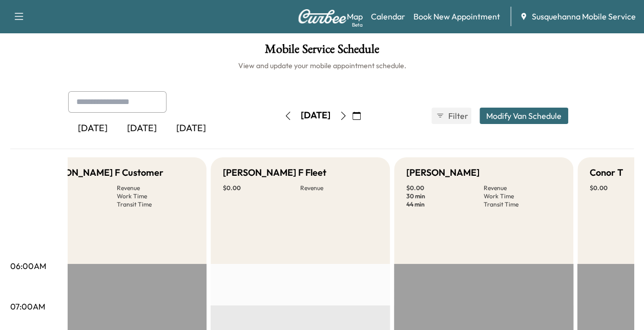 This screenshot has height=330, width=644. I want to click on a: MapBeta, so click(355, 17).